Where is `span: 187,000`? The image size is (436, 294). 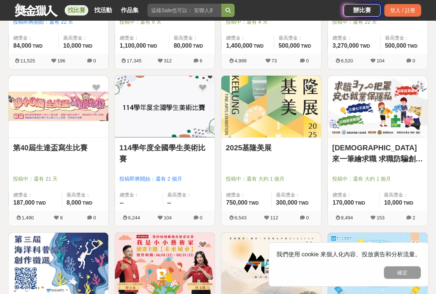 span: 187,000 is located at coordinates (24, 202).